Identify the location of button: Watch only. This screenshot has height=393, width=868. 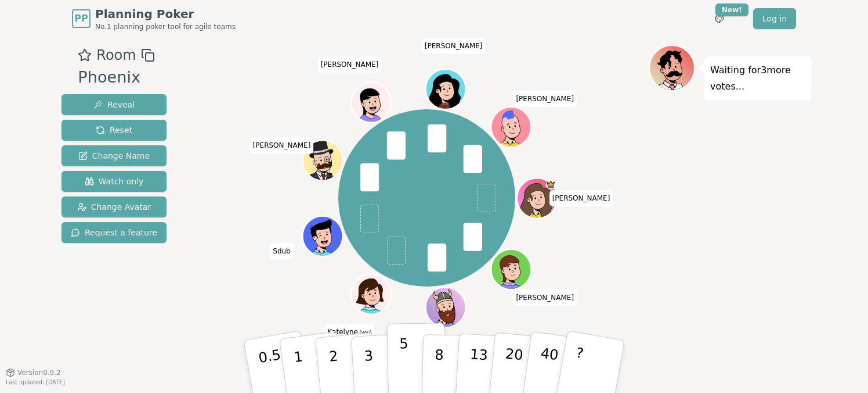
(114, 181).